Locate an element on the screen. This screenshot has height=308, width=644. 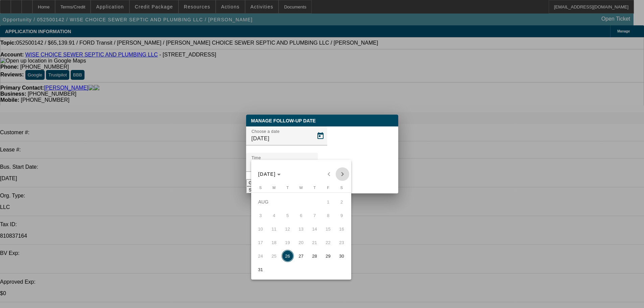
span: 25 is located at coordinates (274, 256).